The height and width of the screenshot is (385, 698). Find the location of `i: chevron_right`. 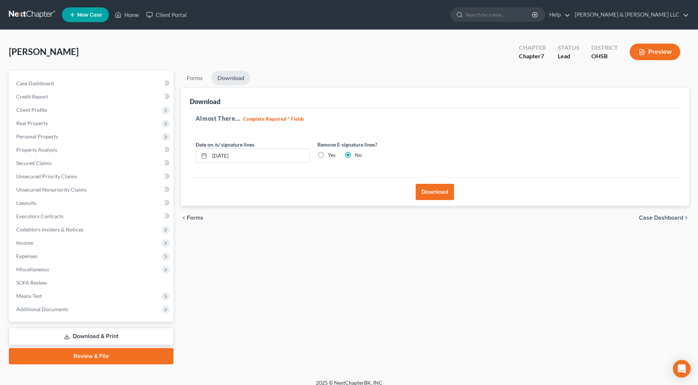

i: chevron_right is located at coordinates (687, 218).